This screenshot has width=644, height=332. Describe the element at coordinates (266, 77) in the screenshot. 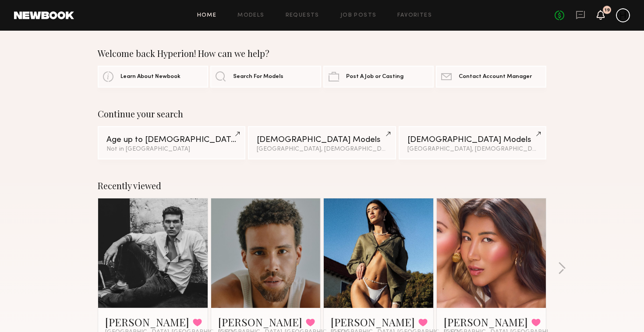

I see `a: Search For Models` at that location.